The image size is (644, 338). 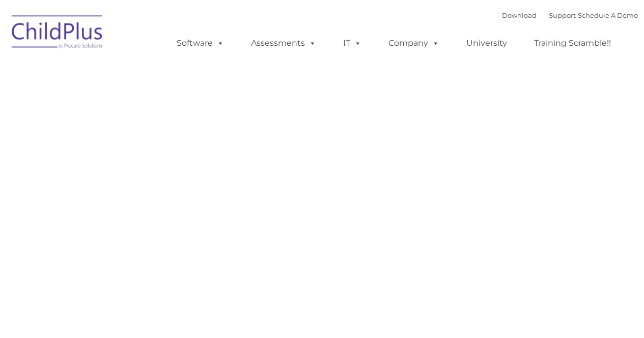 What do you see at coordinates (562, 15) in the screenshot?
I see `a: Support` at bounding box center [562, 15].